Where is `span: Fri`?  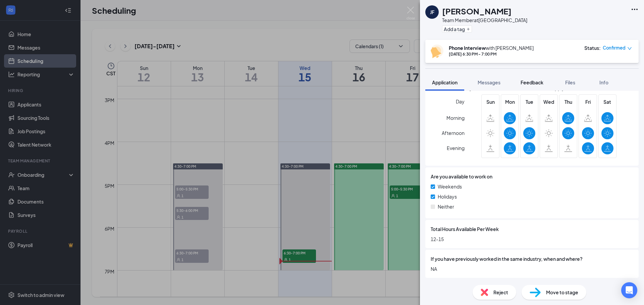 span: Fri is located at coordinates (588, 102).